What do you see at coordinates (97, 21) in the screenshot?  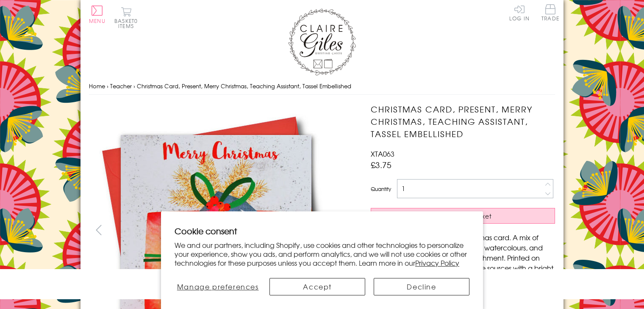 I see `span: Menu` at bounding box center [97, 21].